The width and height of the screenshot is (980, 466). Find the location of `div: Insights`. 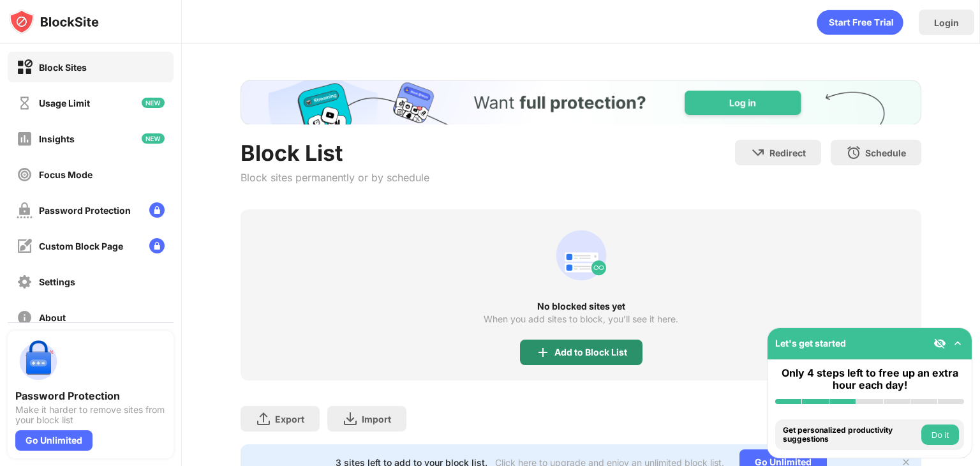

div: Insights is located at coordinates (56, 139).